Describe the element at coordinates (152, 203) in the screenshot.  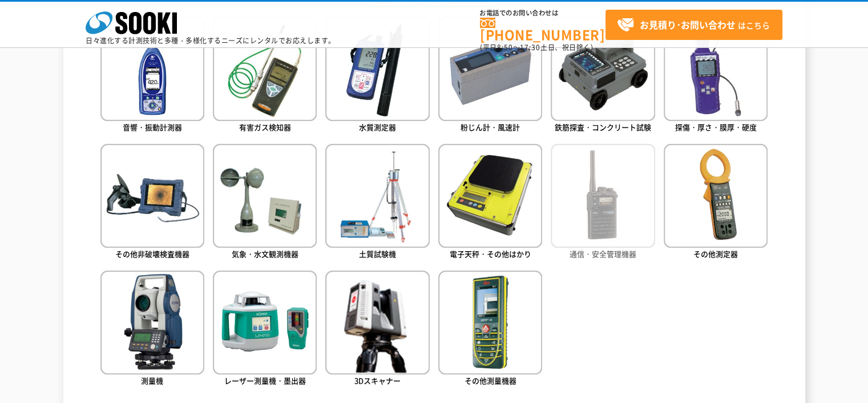
I see `a: その他非破壊検査機器` at that location.